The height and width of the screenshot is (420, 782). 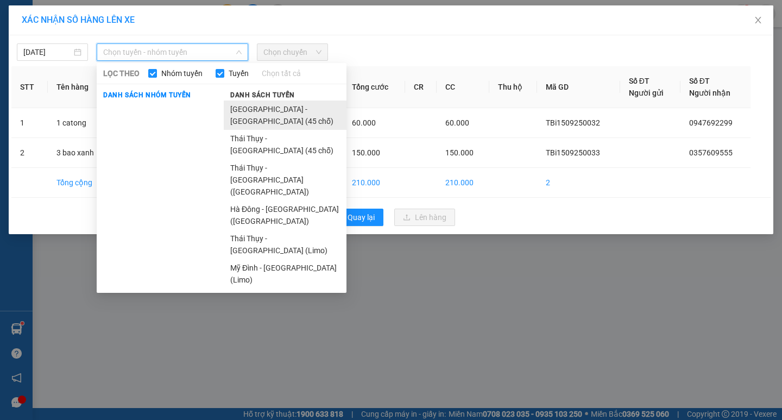 What do you see at coordinates (281, 73) in the screenshot?
I see `a: Chọn tất cả` at bounding box center [281, 73].